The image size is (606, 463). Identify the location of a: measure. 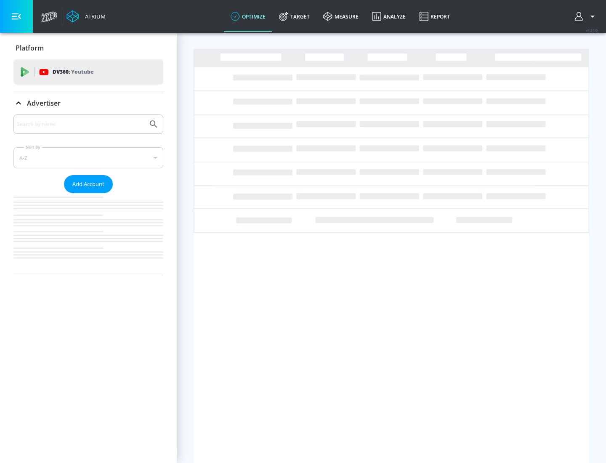
(341, 16).